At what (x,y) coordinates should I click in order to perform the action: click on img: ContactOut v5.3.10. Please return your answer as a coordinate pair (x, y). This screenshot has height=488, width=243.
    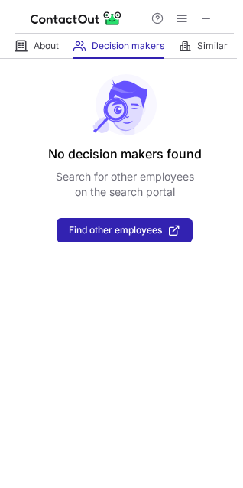
    Looking at the image, I should click on (77, 18).